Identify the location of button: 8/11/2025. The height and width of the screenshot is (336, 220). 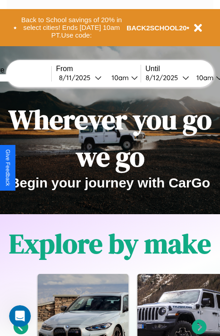
(80, 77).